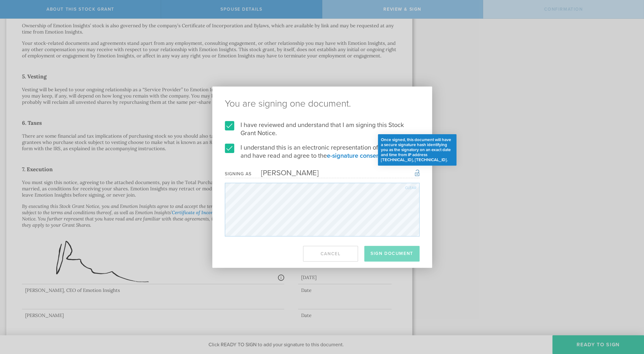 The width and height of the screenshot is (644, 354). Describe the element at coordinates (417, 150) in the screenshot. I see `div: Once signed, this document will have a secure signature hash identifying you as the signatory on ...` at that location.